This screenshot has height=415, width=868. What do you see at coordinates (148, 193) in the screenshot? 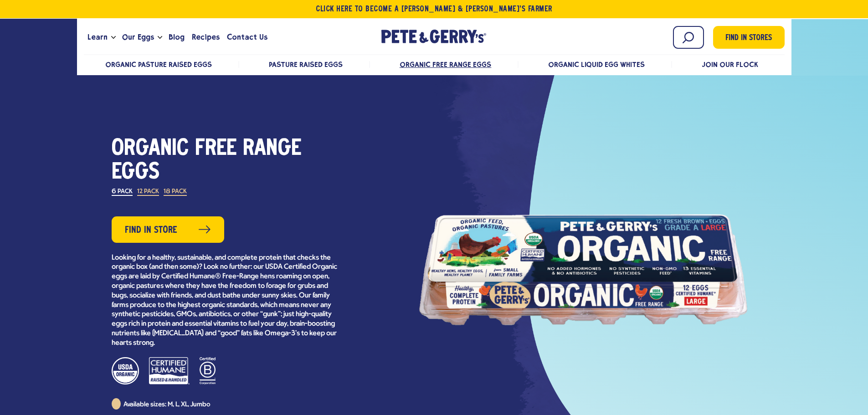
I see `label: 12 Pack` at bounding box center [148, 193].